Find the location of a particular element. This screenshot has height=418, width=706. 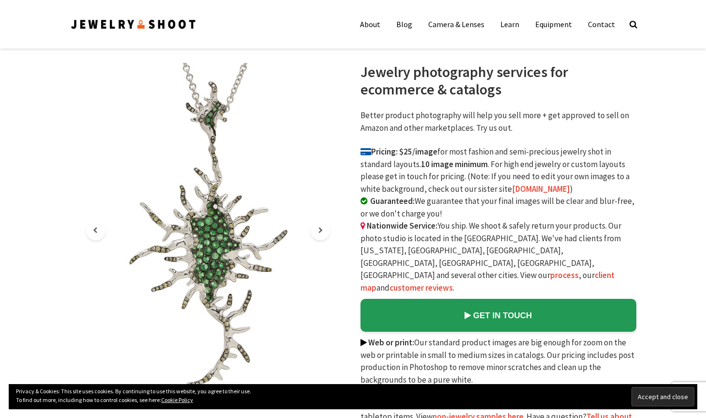

img: Jewelry Photographer Bay Area - San Francisco | Nationwide via Mail is located at coordinates (134, 24).